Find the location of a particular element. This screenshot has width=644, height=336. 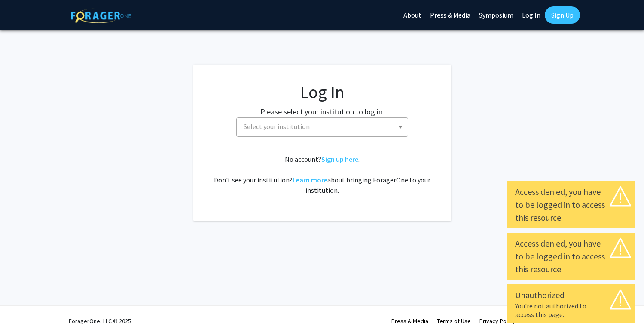

a: Privacy Policy is located at coordinates (497, 321).